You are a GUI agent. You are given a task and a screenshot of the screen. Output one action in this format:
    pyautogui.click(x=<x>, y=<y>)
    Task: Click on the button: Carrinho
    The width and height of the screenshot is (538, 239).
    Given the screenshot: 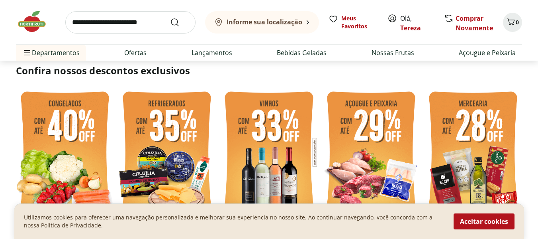 What is the action you would take?
    pyautogui.click(x=513, y=22)
    